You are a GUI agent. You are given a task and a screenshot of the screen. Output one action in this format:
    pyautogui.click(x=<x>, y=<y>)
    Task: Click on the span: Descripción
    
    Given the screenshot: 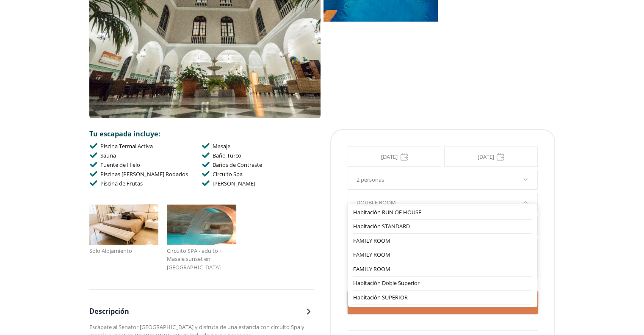 What is the action you would take?
    pyautogui.click(x=109, y=312)
    